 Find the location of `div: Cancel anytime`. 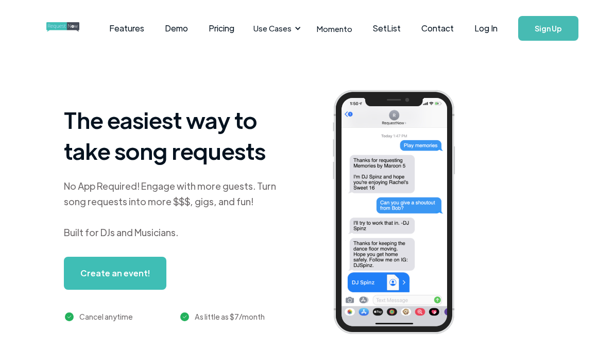

div: Cancel anytime is located at coordinates (106, 317).